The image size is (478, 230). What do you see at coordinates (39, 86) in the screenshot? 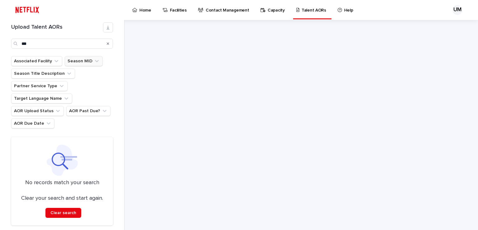
I see `button: Partner Service Type` at bounding box center [39, 86].